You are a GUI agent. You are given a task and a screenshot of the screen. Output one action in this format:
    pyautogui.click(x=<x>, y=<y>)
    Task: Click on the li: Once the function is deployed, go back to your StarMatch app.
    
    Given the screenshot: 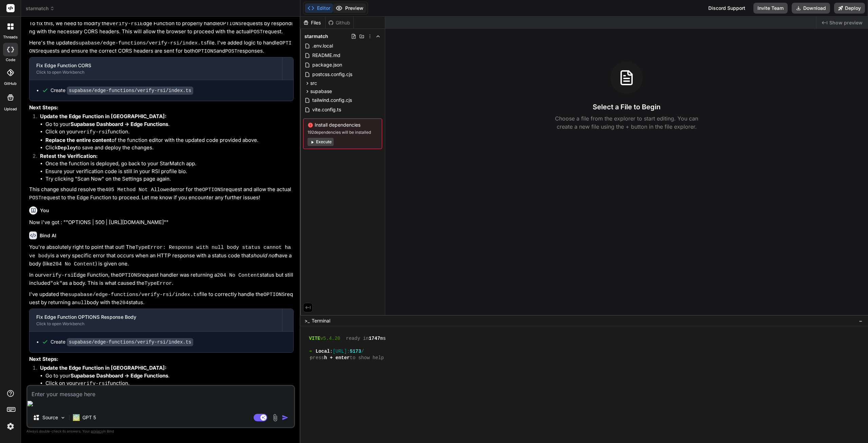 What is the action you would take?
    pyautogui.click(x=170, y=164)
    